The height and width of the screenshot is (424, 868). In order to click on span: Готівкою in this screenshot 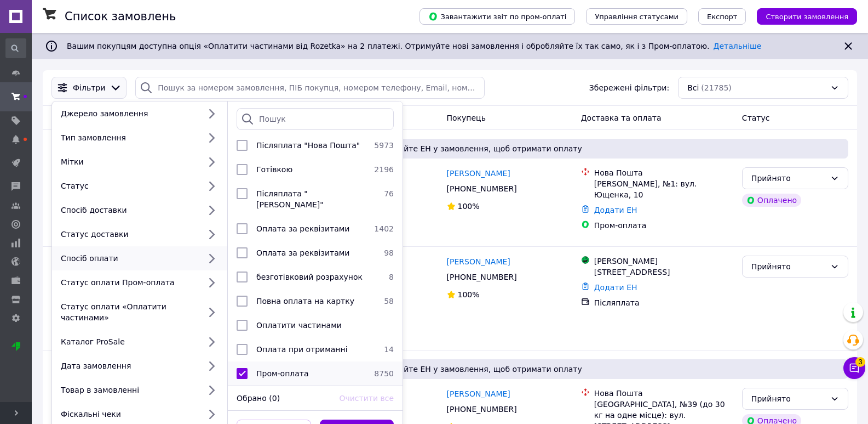, I will do `click(274, 170)`.